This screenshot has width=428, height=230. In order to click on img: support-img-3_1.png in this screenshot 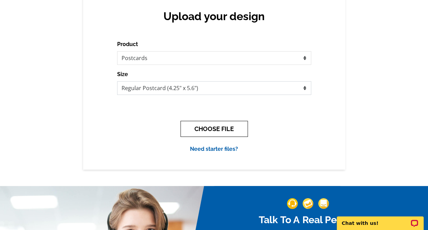, I will do `click(324, 203)`.